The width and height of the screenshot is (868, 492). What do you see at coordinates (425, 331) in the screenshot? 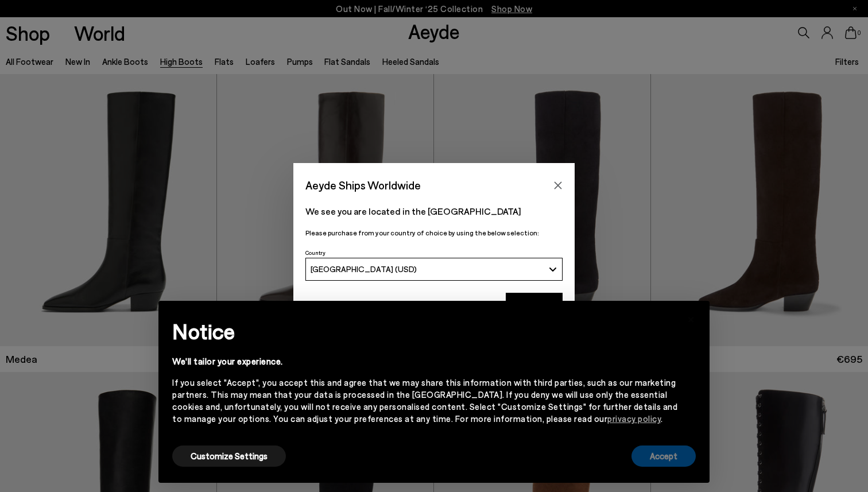
I see `h2: Notice` at bounding box center [425, 331].